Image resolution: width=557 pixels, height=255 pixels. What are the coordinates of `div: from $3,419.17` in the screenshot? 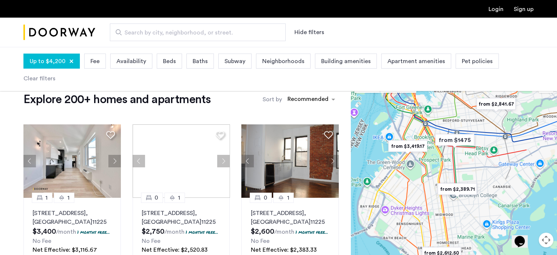 It's located at (408, 146).